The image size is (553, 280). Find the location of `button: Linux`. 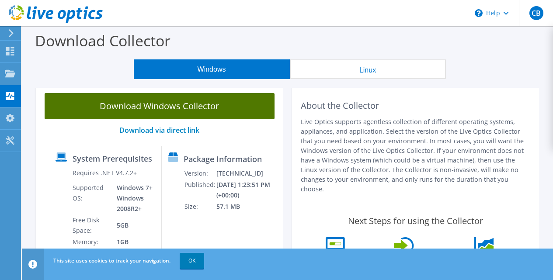

button: Linux is located at coordinates (368, 69).